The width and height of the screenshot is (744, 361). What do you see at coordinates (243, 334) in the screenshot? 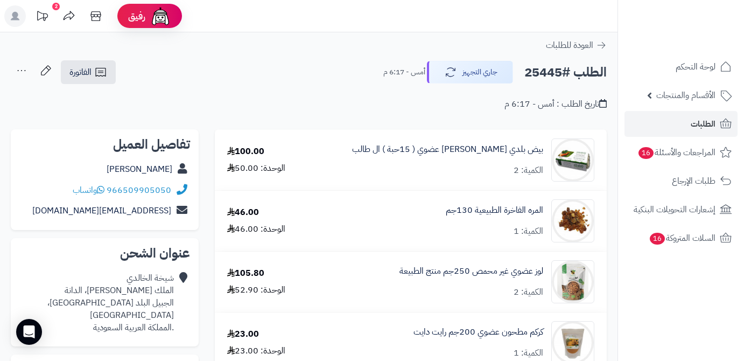
I see `div: 23.00` at bounding box center [243, 334].